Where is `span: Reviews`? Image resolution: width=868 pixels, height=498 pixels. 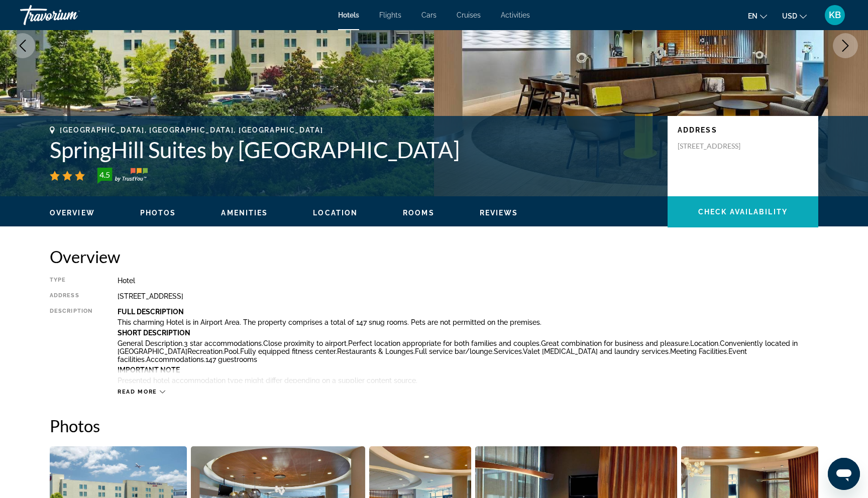 span: Reviews is located at coordinates (499, 213).